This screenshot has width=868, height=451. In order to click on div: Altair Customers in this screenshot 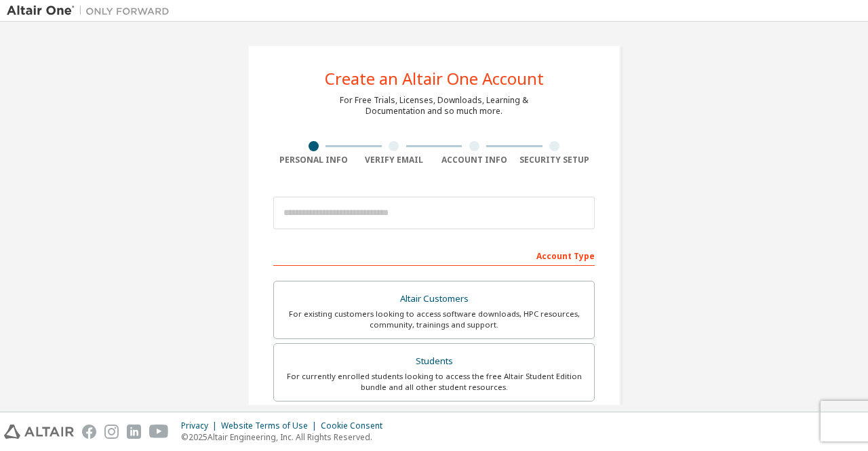, I will do `click(434, 299)`.